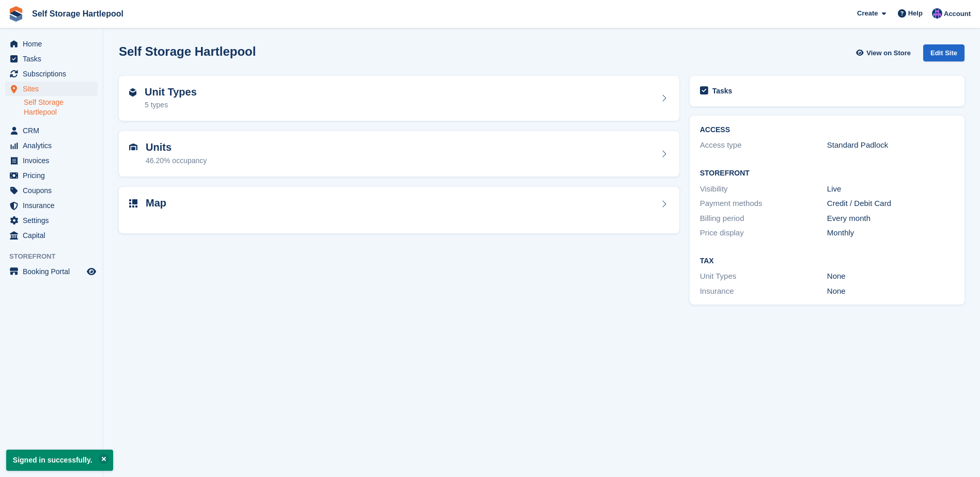 The image size is (980, 477). I want to click on span: Subscriptions, so click(54, 74).